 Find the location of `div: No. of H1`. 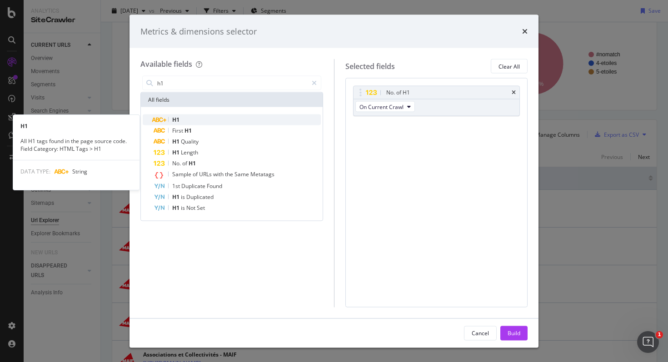

div: No. of H1 is located at coordinates (398, 93).